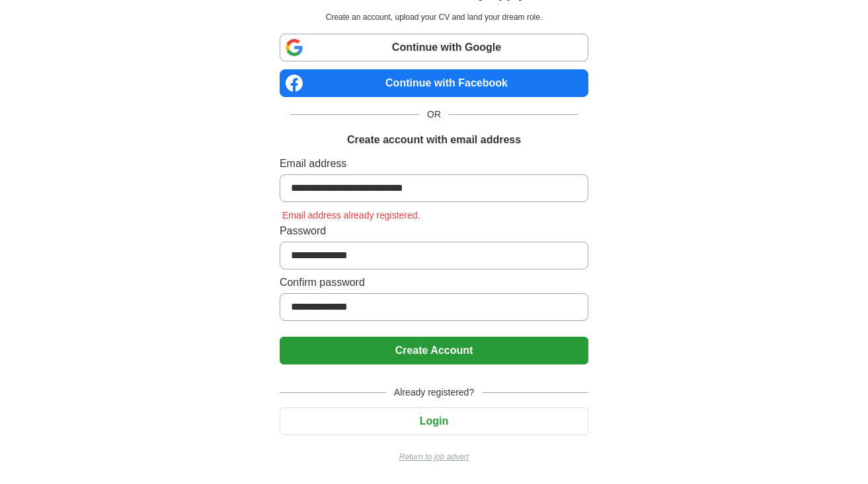  I want to click on a: Login, so click(434, 421).